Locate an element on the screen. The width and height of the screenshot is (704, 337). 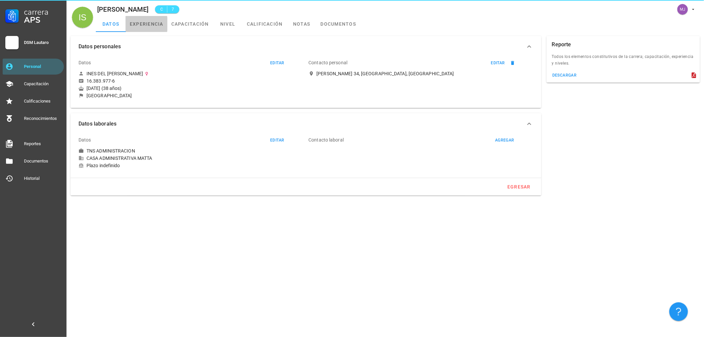
a: Calificaciones is located at coordinates (33, 101).